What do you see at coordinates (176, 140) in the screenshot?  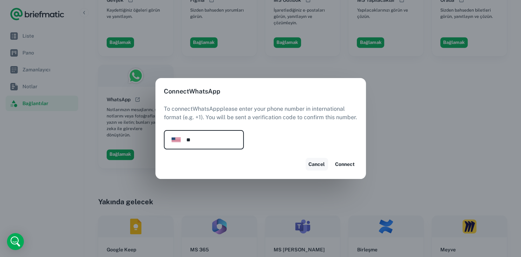 I see `button: Open flags menu` at bounding box center [176, 140].